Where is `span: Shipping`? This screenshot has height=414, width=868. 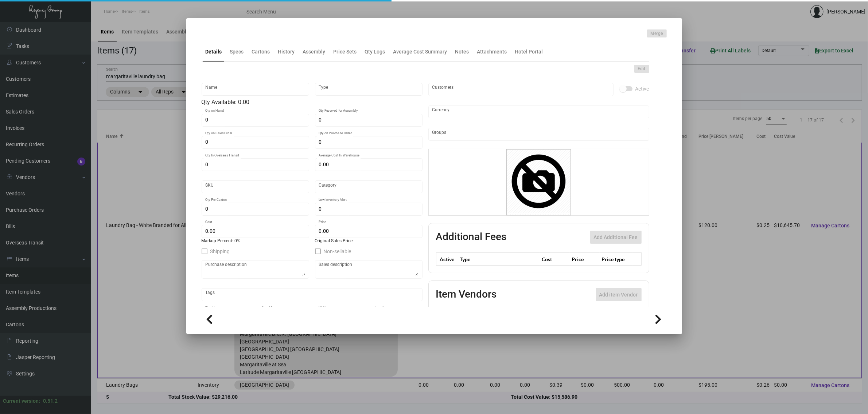 span: Shipping is located at coordinates (221, 252).